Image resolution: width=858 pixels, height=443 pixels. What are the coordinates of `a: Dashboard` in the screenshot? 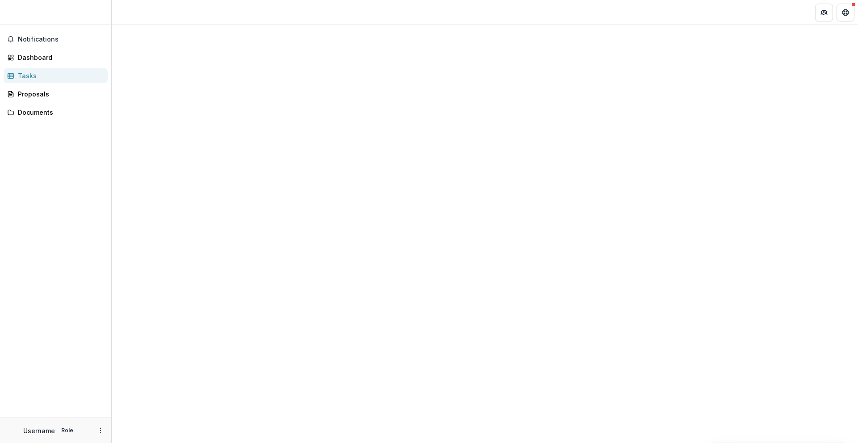 It's located at (55, 57).